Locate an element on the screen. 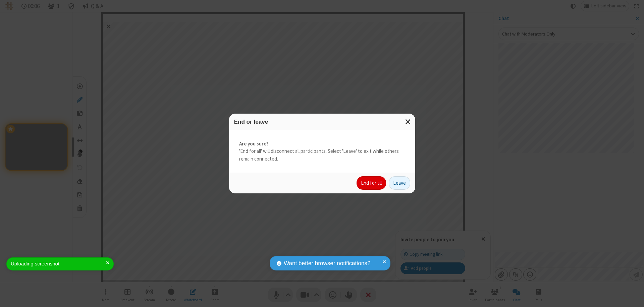 The image size is (644, 307). button: Close modal is located at coordinates (408, 122).